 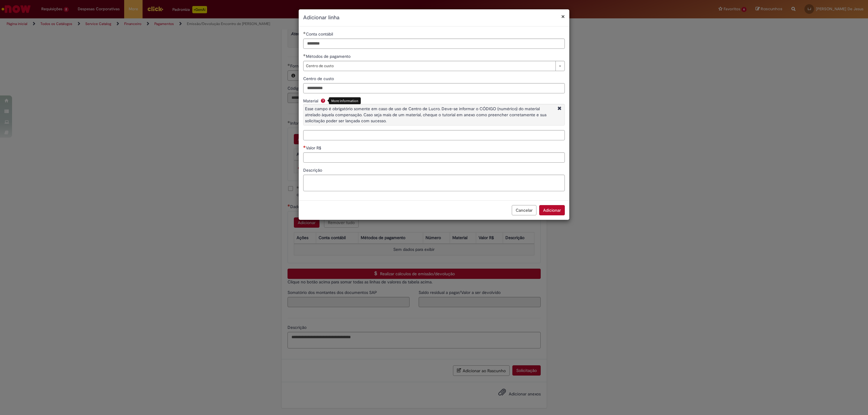 What do you see at coordinates (320, 34) in the screenshot?
I see `span: Conta contábil` at bounding box center [320, 34].